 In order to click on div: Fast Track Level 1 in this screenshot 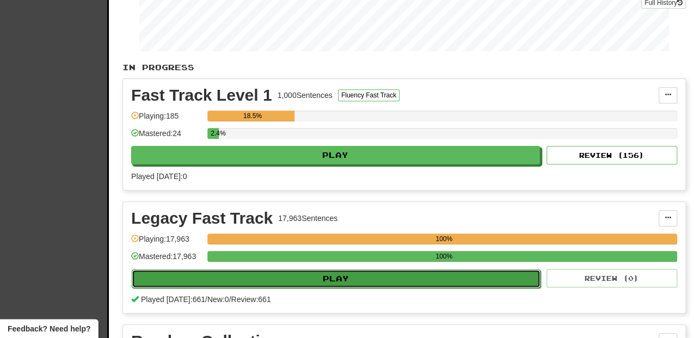, I will do `click(201, 95)`.